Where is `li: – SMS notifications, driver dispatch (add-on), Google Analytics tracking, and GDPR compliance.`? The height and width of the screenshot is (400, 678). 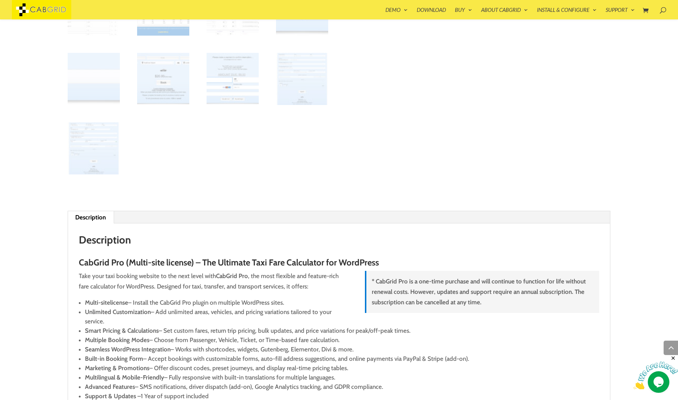 li: – SMS notifications, driver dispatch (add-on), Google Analytics tracking, and GDPR compliance. is located at coordinates (342, 387).